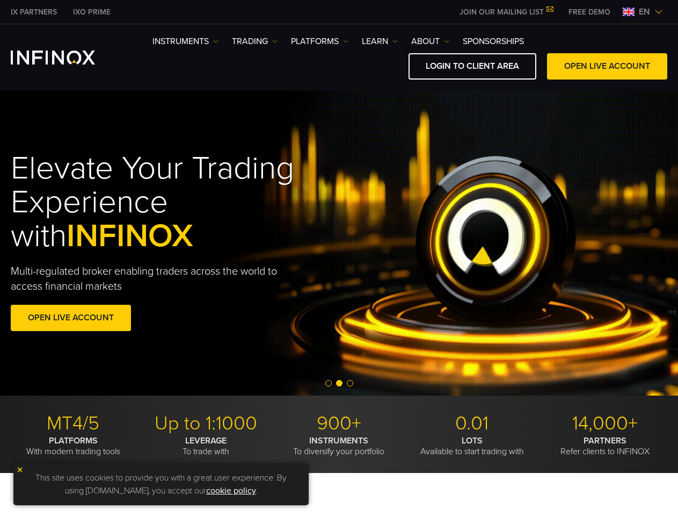 The height and width of the screenshot is (516, 678). What do you see at coordinates (472, 423) in the screenshot?
I see `p: 0.01` at bounding box center [472, 423].